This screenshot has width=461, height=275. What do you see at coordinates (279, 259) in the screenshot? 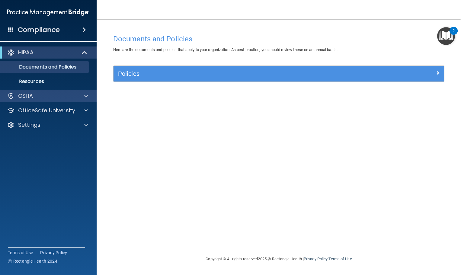
I see `div: Copyright © All rights reserved 2025 @ Rectangle Health | |` at bounding box center [279, 259].